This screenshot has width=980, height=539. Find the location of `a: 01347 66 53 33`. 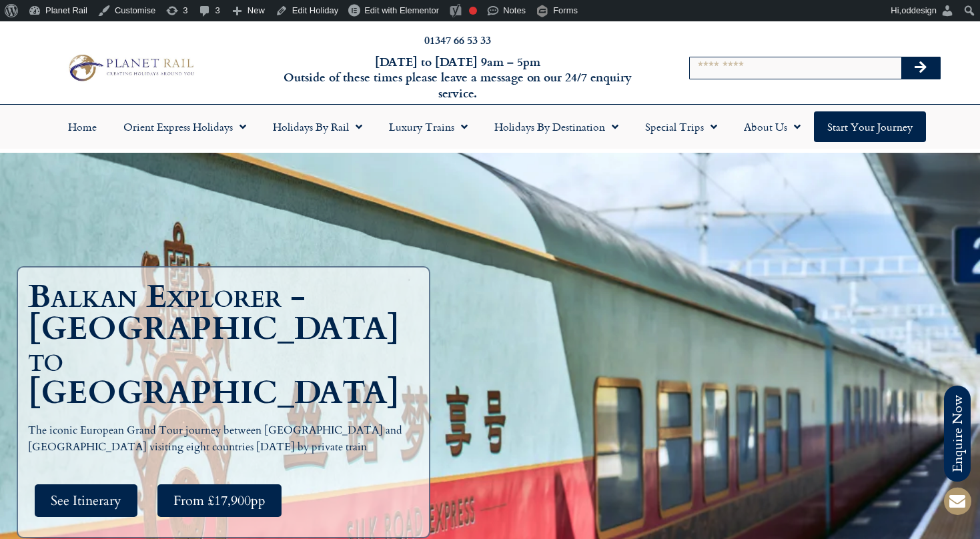

a: 01347 66 53 33 is located at coordinates (458, 40).